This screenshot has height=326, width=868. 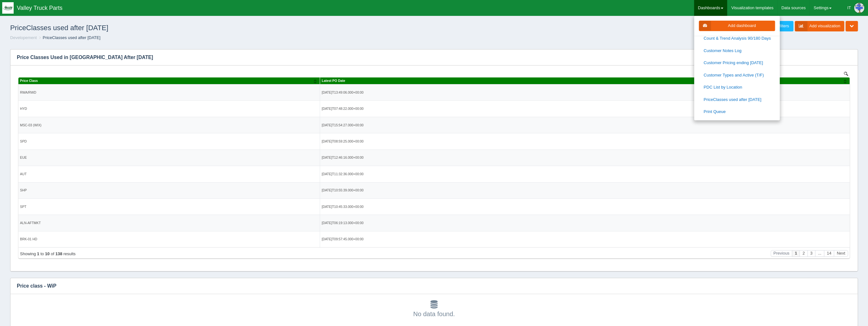 I want to click on a: Count & Trend Analysis 90/180 Days, so click(x=737, y=38).